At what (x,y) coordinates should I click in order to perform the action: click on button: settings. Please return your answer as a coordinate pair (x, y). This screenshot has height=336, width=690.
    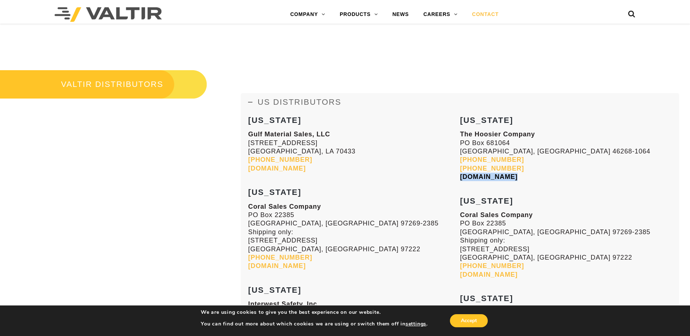
    Looking at the image, I should click on (416, 324).